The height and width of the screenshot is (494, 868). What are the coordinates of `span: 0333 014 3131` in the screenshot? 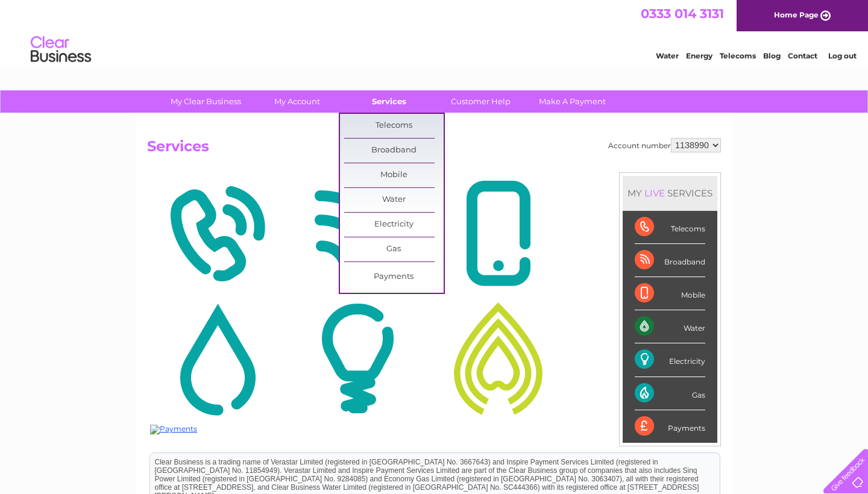 It's located at (683, 13).